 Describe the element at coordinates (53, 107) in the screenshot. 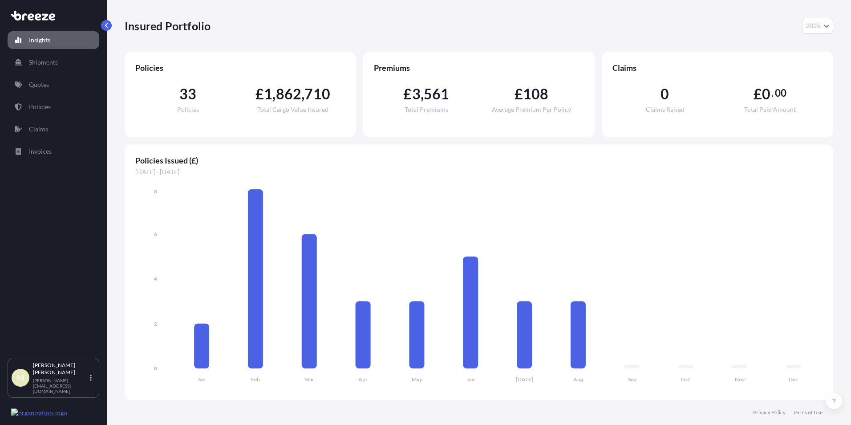

I see `a: Policies` at that location.